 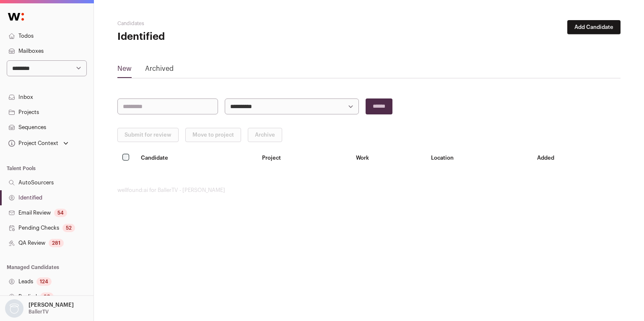 I want to click on img: nopic.png, so click(x=14, y=308).